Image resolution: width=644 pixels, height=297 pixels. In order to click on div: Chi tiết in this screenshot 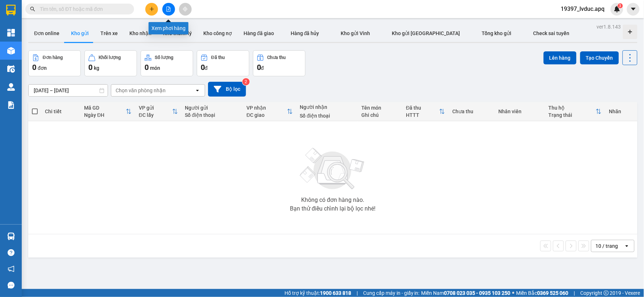, I will do `click(61, 112)`.